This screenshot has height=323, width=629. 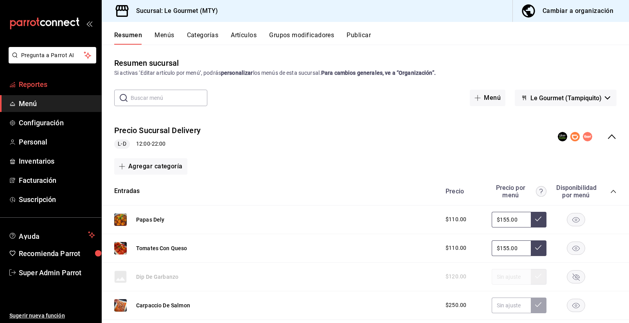 What do you see at coordinates (164, 38) in the screenshot?
I see `button: Menús` at bounding box center [164, 38].